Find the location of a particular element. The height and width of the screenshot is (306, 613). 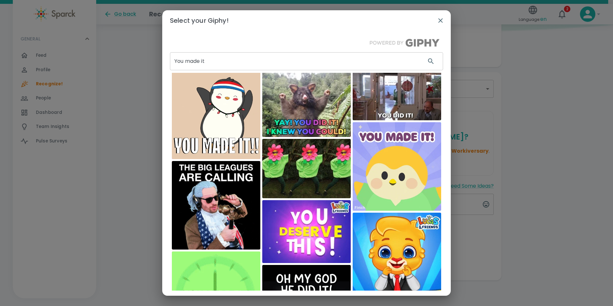

a: Happy Penguin GIF by Finch Care is located at coordinates (397, 166).